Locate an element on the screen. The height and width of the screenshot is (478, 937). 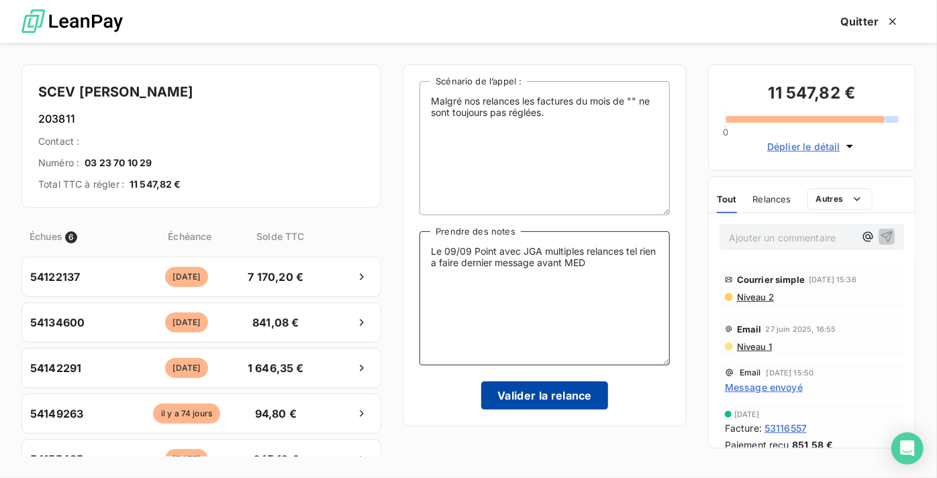
span: 0 is located at coordinates (725, 132).